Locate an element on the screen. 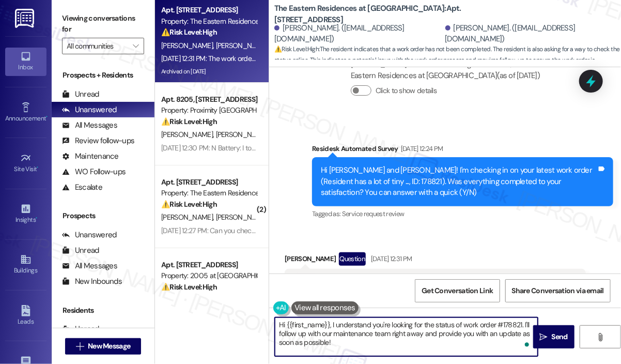 This screenshot has height=364, width=621. label: Viewing conversations for is located at coordinates (103, 24).